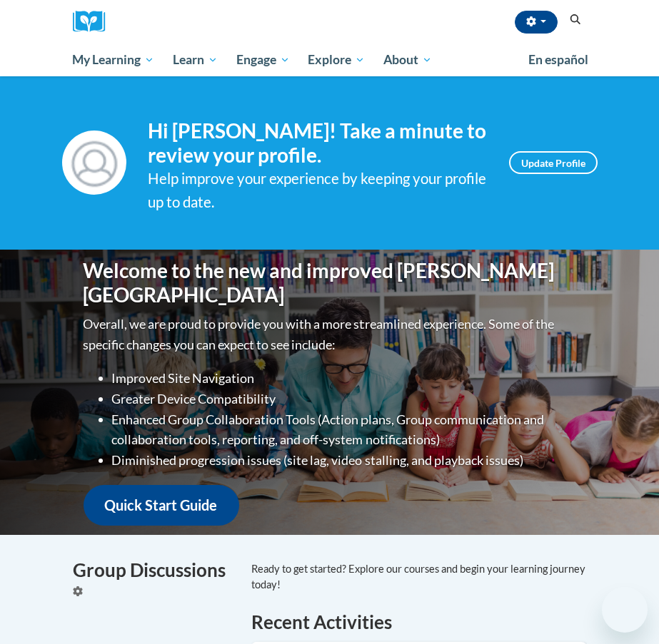 This screenshot has width=659, height=644. What do you see at coordinates (575, 20) in the screenshot?
I see `button: Search` at bounding box center [575, 20].